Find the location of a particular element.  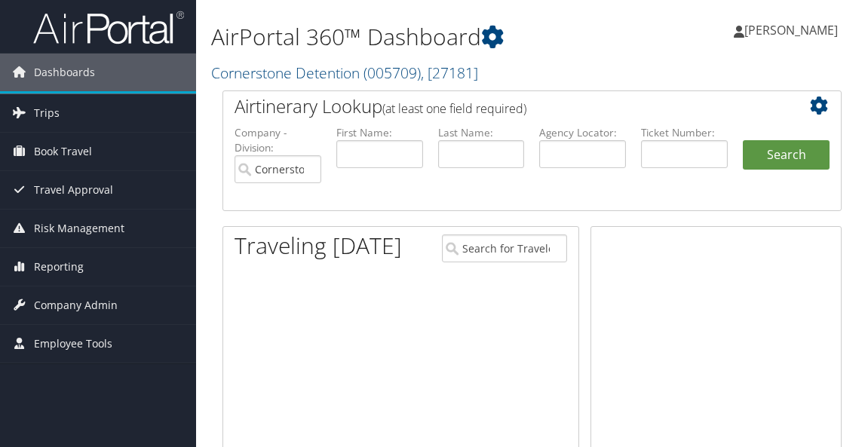

h1: AirPortal 360™ Dashboard is located at coordinates (424, 37).